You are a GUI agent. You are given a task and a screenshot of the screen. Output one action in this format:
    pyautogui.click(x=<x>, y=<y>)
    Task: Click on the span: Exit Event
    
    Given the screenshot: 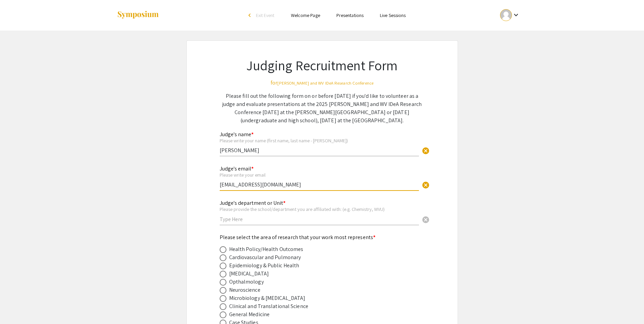 What is the action you would take?
    pyautogui.click(x=265, y=15)
    